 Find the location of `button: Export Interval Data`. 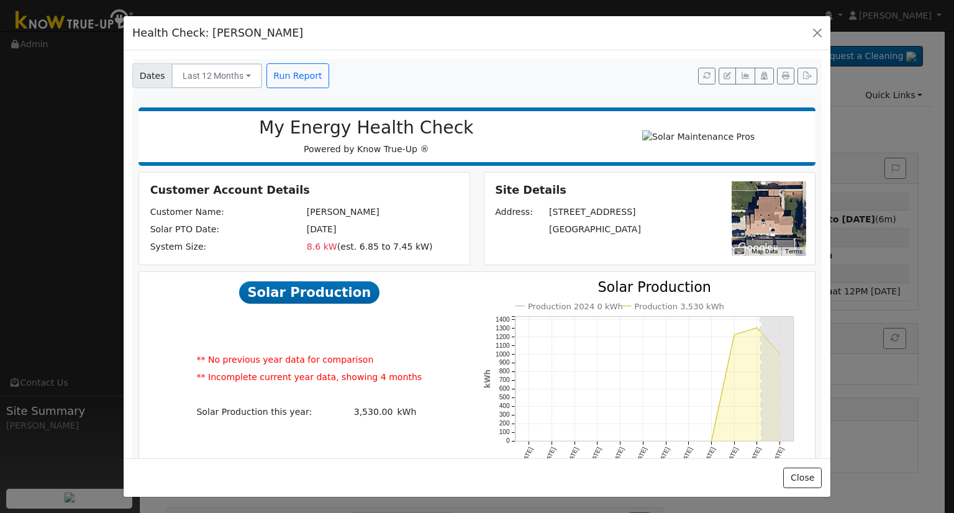

button: Export Interval Data is located at coordinates (807, 76).